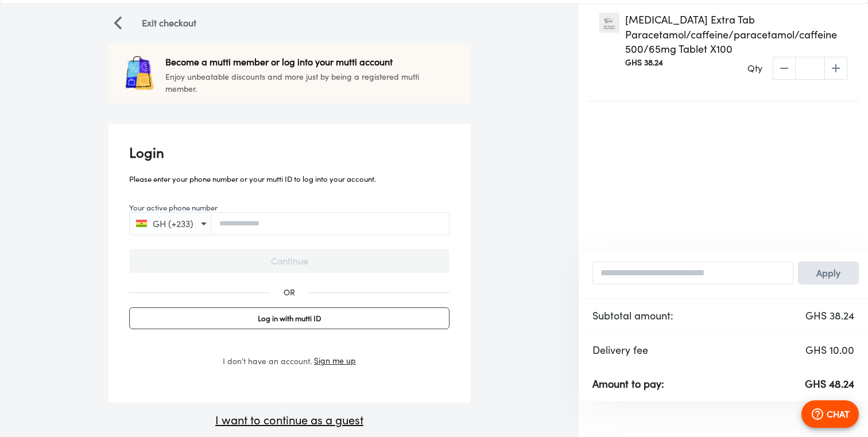 The height and width of the screenshot is (437, 868). I want to click on button: GH (+233), so click(168, 224).